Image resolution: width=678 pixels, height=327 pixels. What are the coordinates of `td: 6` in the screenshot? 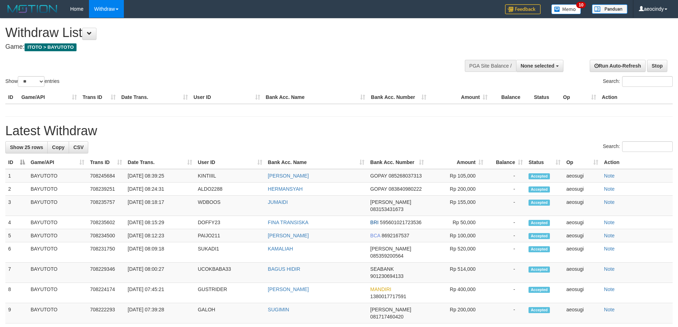 It's located at (16, 252).